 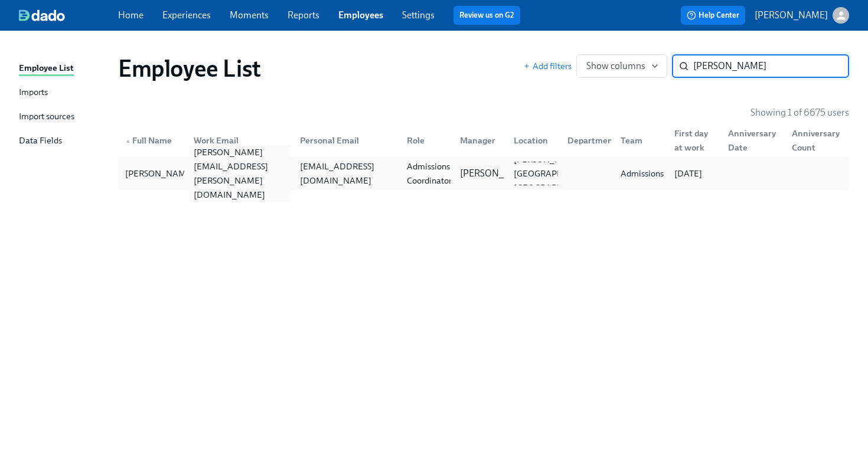 I want to click on a: Import sources, so click(x=63, y=117).